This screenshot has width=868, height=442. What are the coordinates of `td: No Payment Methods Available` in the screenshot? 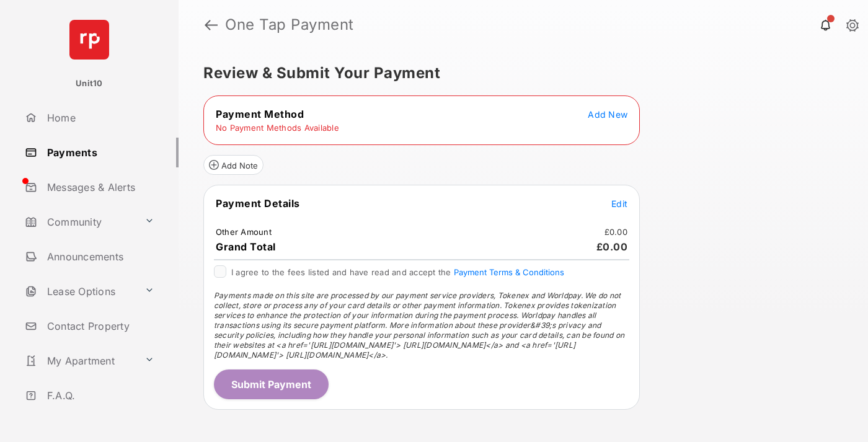 It's located at (277, 128).